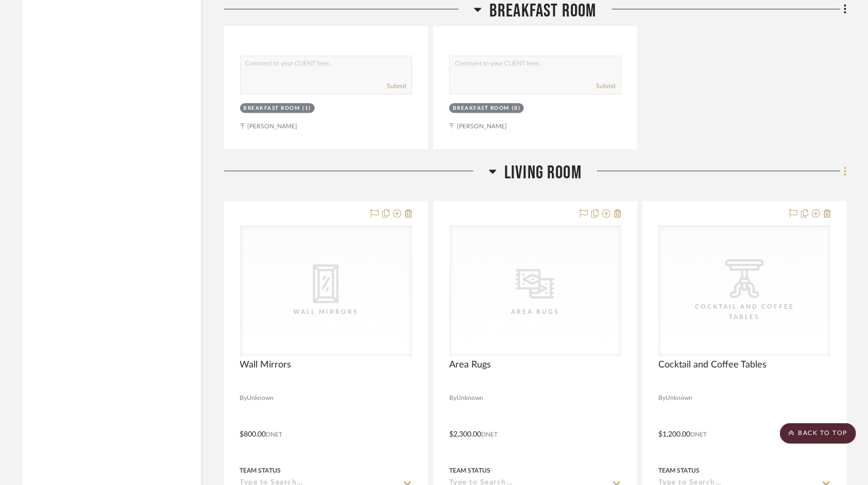 This screenshot has width=868, height=485. Describe the element at coordinates (470, 365) in the screenshot. I see `span: Area Rugs` at that location.